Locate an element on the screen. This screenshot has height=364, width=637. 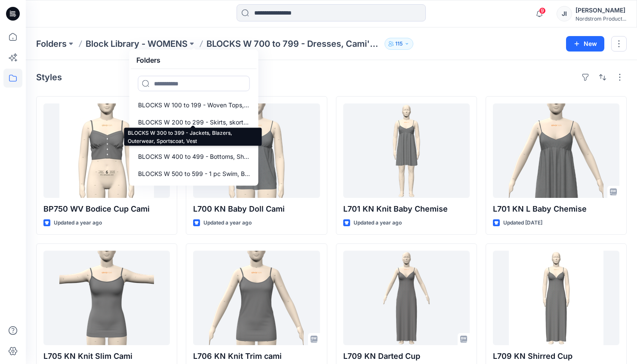
p: Block Library - WOMENS is located at coordinates (136, 44).